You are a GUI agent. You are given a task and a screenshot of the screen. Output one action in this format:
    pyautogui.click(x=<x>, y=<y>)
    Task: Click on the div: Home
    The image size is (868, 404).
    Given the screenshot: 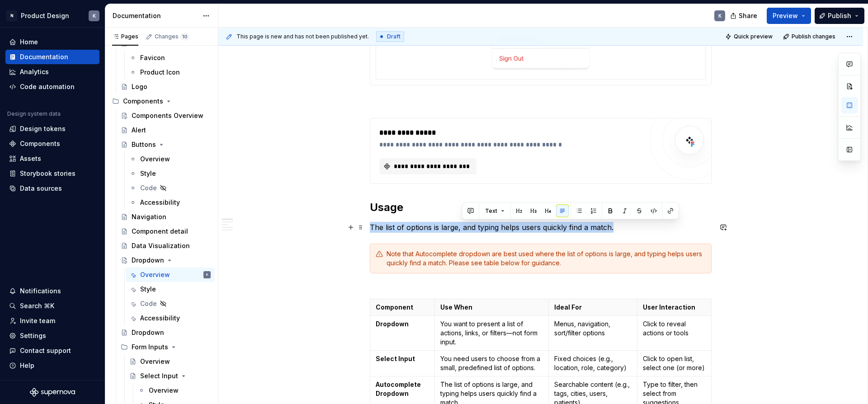 What is the action you would take?
    pyautogui.click(x=29, y=42)
    